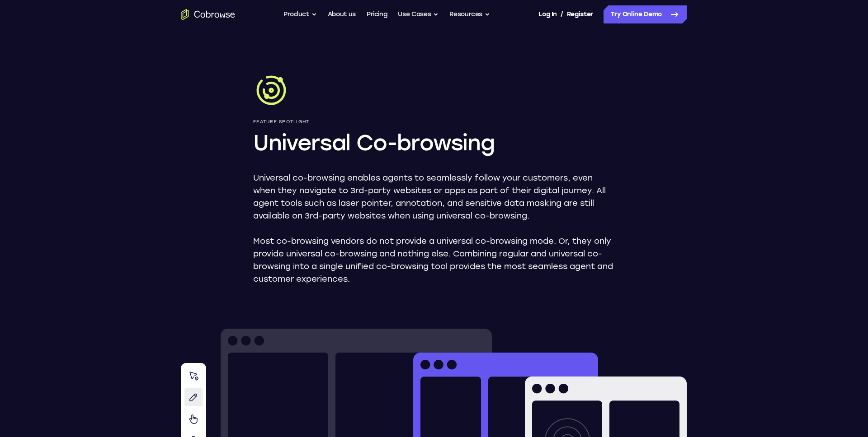  Describe the element at coordinates (418, 15) in the screenshot. I see `button: Use Cases` at that location.